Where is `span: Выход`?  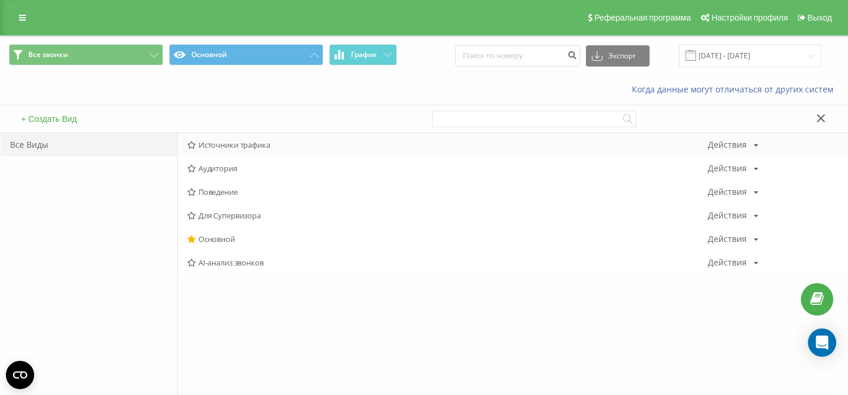
span: Выход is located at coordinates (820, 18).